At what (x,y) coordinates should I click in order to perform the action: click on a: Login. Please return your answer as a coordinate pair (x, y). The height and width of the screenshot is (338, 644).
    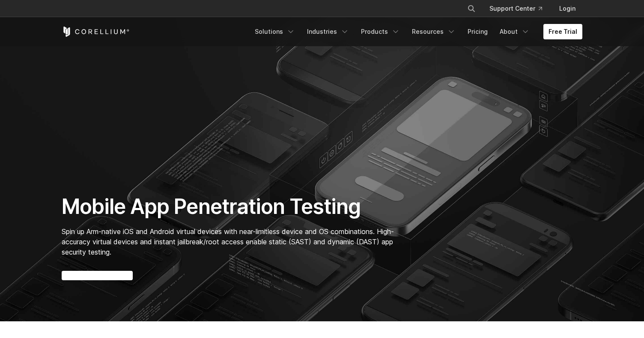
    Looking at the image, I should click on (567, 9).